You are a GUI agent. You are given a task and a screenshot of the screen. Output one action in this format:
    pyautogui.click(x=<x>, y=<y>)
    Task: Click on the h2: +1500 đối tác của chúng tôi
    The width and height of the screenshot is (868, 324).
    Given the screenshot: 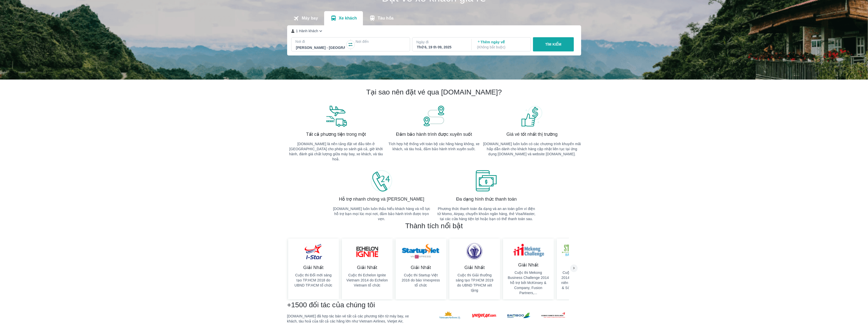 What is the action you would take?
    pyautogui.click(x=348, y=306)
    